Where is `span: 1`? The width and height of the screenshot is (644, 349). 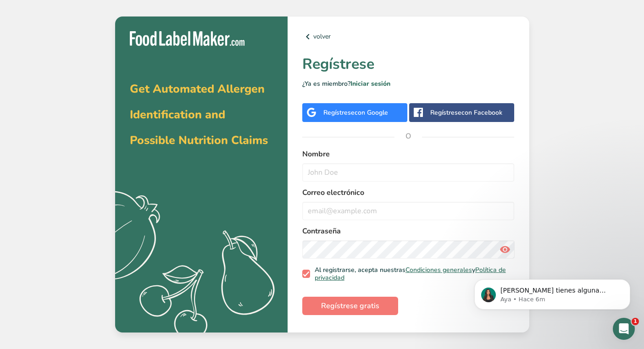
span: 1 is located at coordinates (635, 321).